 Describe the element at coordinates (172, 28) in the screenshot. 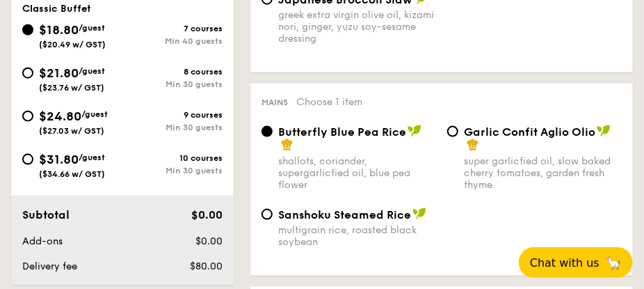

I see `div: 7 courses` at that location.